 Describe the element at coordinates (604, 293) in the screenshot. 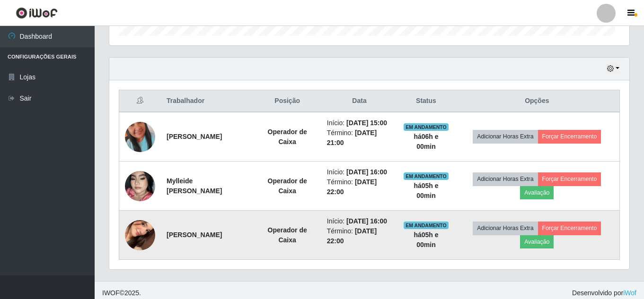

I see `span: Desenvolvido por` at that location.